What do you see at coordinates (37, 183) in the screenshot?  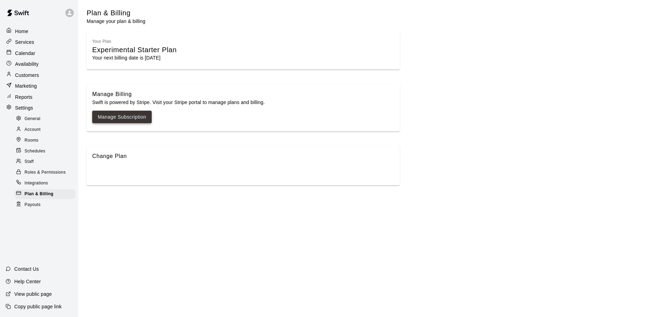 I see `span: Integrations` at bounding box center [37, 183].